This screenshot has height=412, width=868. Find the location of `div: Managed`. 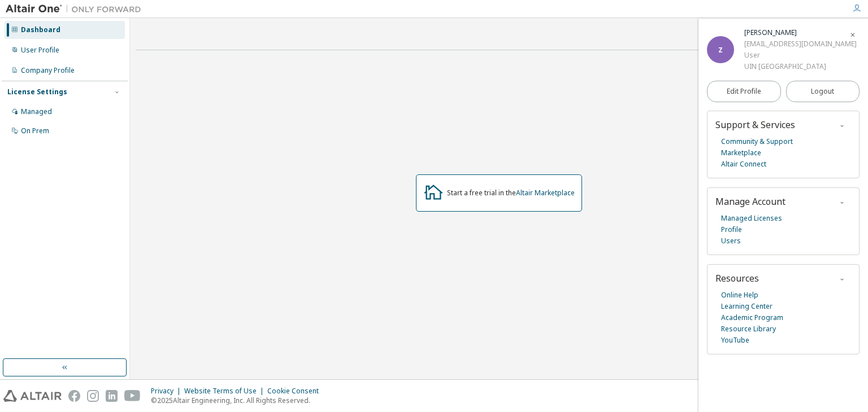

div: Managed is located at coordinates (36, 112).